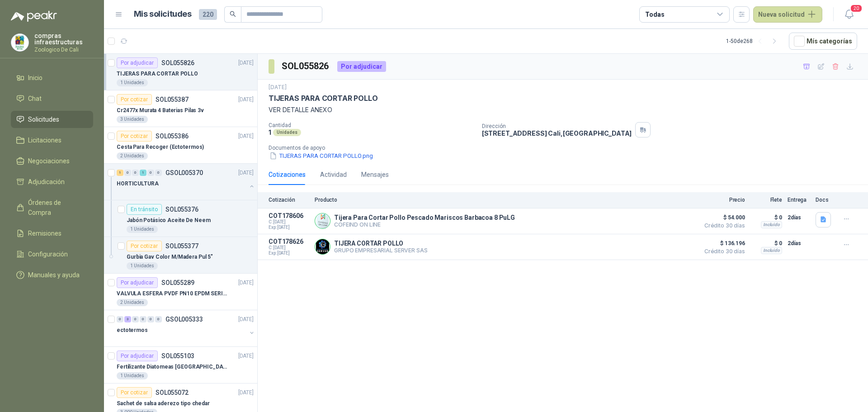 The width and height of the screenshot is (868, 412). I want to click on h3: SOL055826, so click(306, 66).